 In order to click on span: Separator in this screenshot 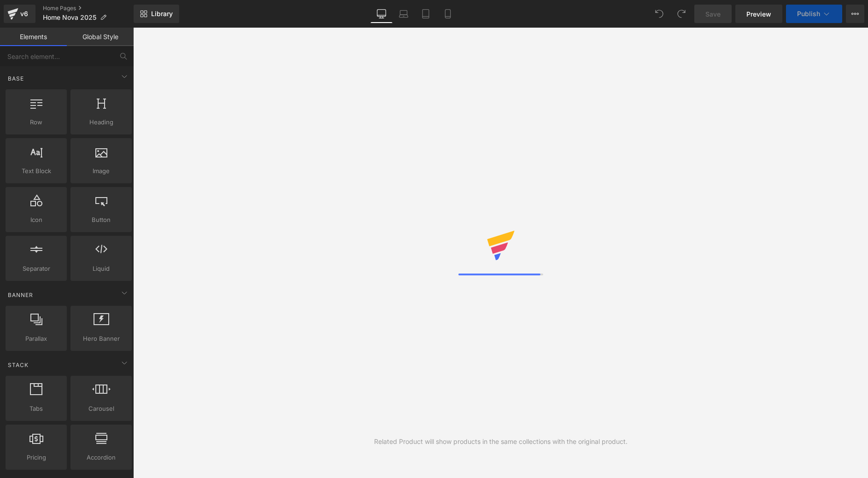, I will do `click(36, 269)`.